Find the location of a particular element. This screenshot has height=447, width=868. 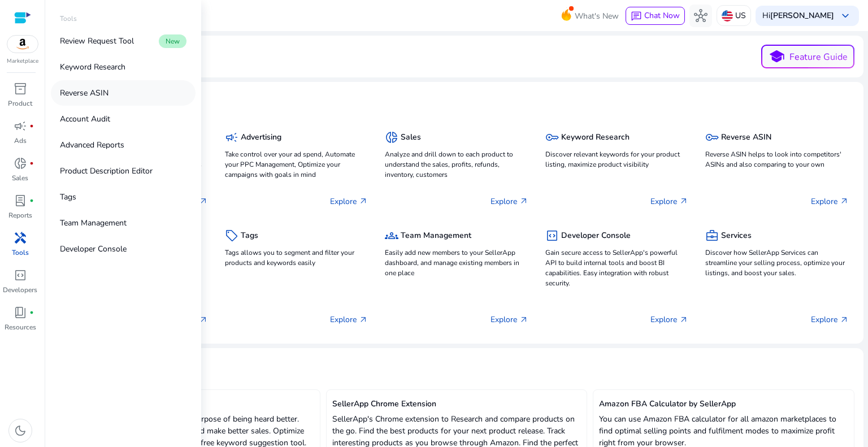

p: Tags is located at coordinates (68, 197).